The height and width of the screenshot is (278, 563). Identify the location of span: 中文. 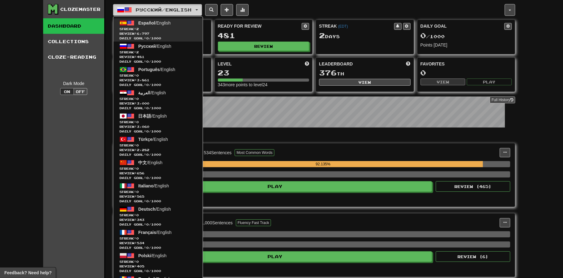
(143, 163).